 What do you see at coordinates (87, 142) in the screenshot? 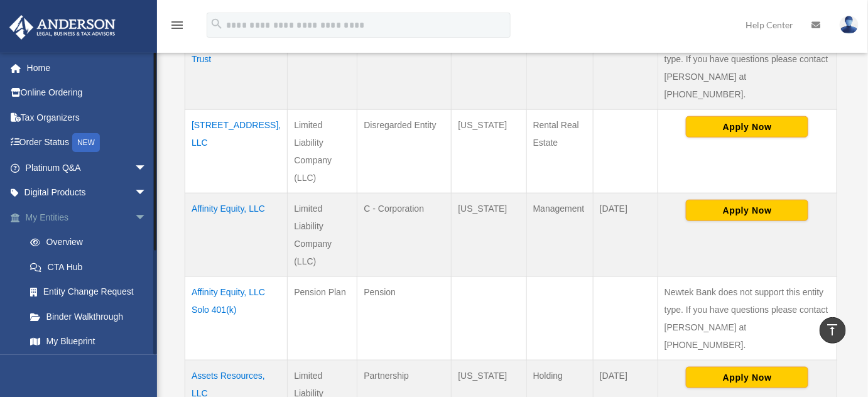
I see `a: Order StatusNEW` at bounding box center [87, 142].